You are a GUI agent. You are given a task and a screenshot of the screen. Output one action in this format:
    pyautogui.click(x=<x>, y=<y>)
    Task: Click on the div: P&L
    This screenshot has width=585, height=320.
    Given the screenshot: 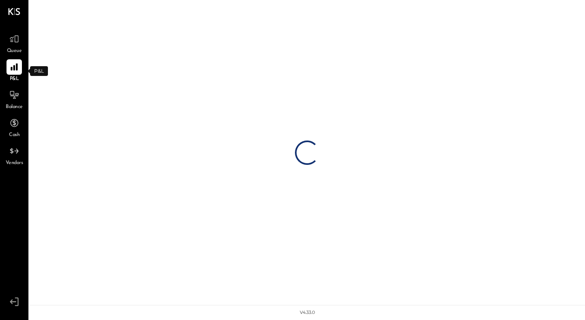 What is the action you would take?
    pyautogui.click(x=39, y=71)
    